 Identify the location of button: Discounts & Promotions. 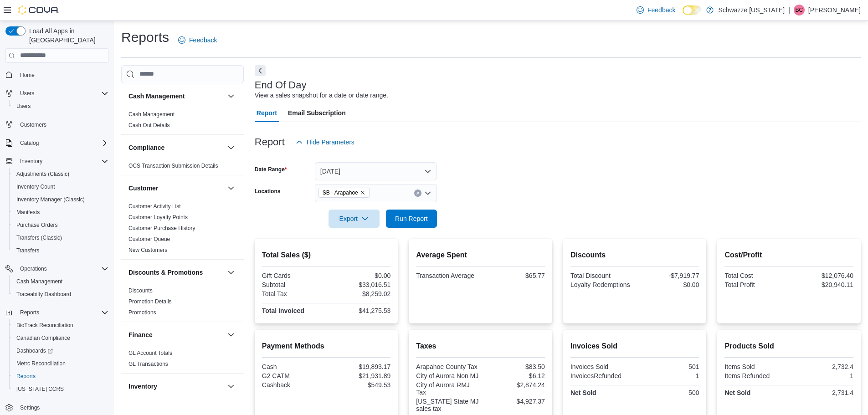
(231, 272).